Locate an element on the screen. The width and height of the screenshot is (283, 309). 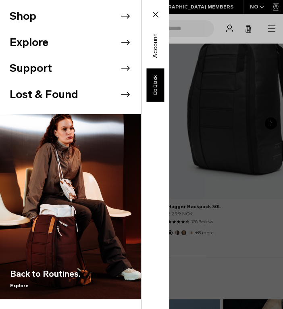
a: Account is located at coordinates (156, 46).